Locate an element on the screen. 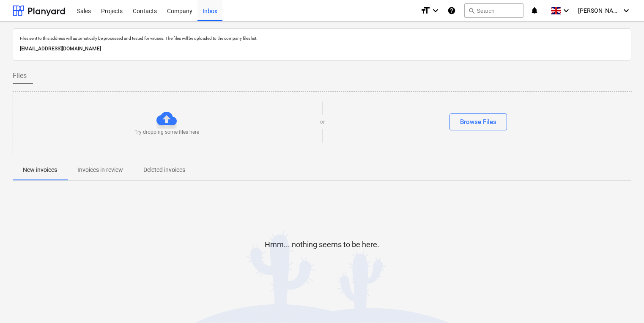 Image resolution: width=644 pixels, height=323 pixels. div: Chat Widget is located at coordinates (623, 303).